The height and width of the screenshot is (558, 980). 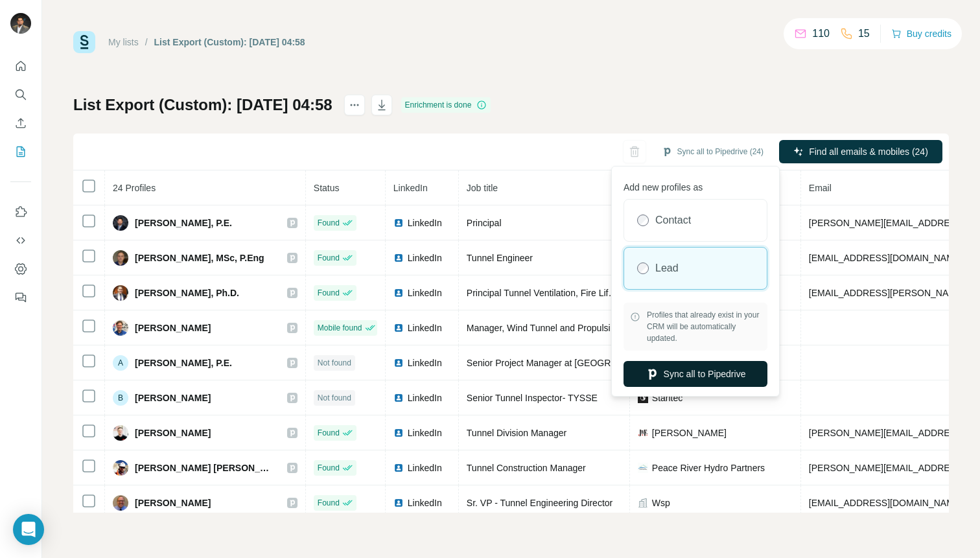 What do you see at coordinates (695, 374) in the screenshot?
I see `button: Sync all to Pipedrive` at bounding box center [695, 374].